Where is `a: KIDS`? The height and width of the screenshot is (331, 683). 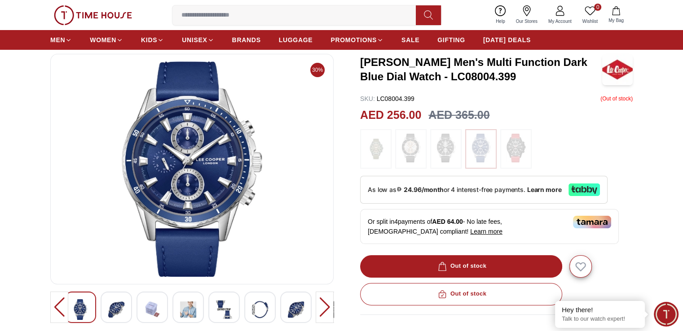 a: KIDS is located at coordinates (152, 40).